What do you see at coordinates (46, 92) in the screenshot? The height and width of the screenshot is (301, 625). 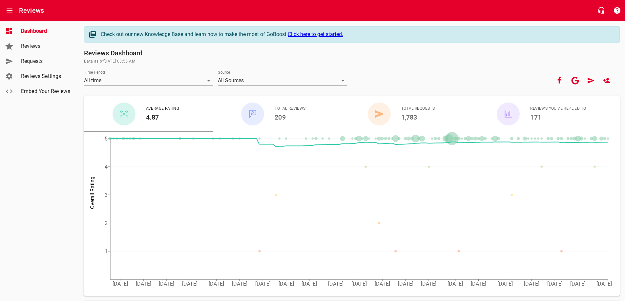 I see `span: Embed Your Reviews` at bounding box center [46, 92].